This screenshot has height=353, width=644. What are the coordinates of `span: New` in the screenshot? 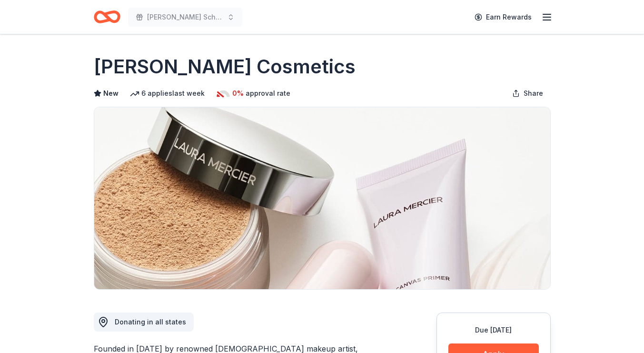 It's located at (111, 94).